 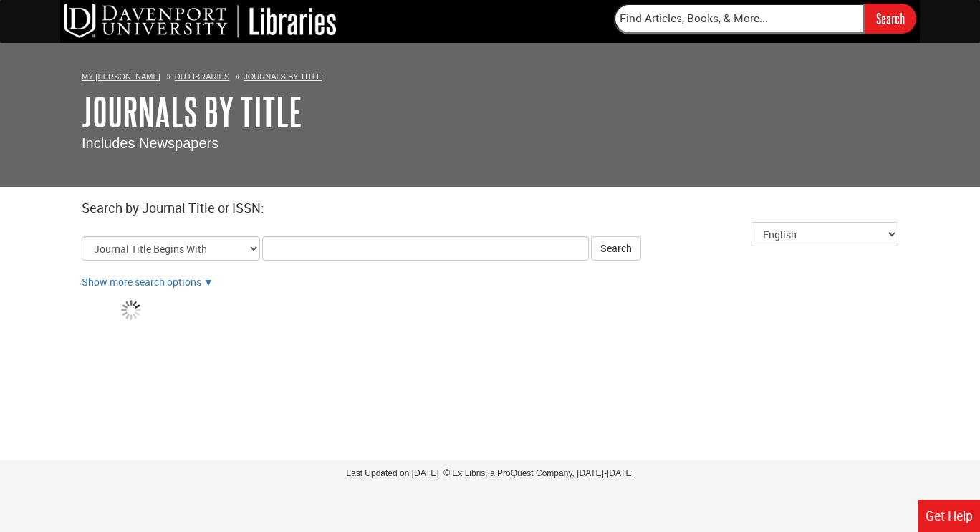 I want to click on a: Get Help, so click(x=949, y=515).